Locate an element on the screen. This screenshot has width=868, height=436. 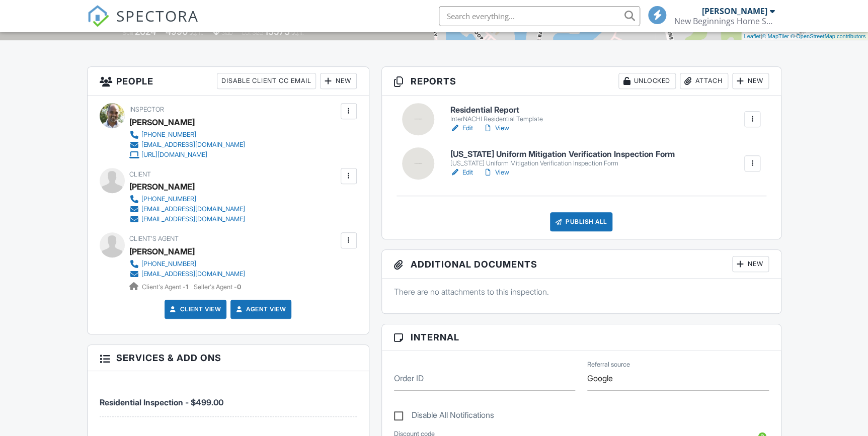
h3: Additional Documents is located at coordinates (581, 264).